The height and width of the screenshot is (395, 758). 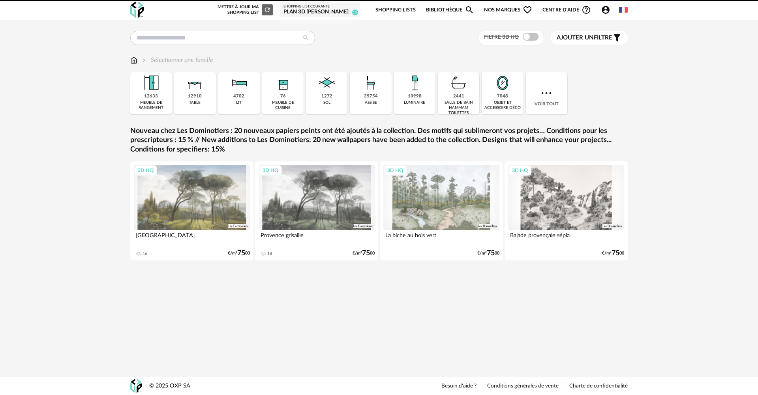 What do you see at coordinates (244, 10) in the screenshot?
I see `div: Mettre à jour ma Shopping List` at bounding box center [244, 10].